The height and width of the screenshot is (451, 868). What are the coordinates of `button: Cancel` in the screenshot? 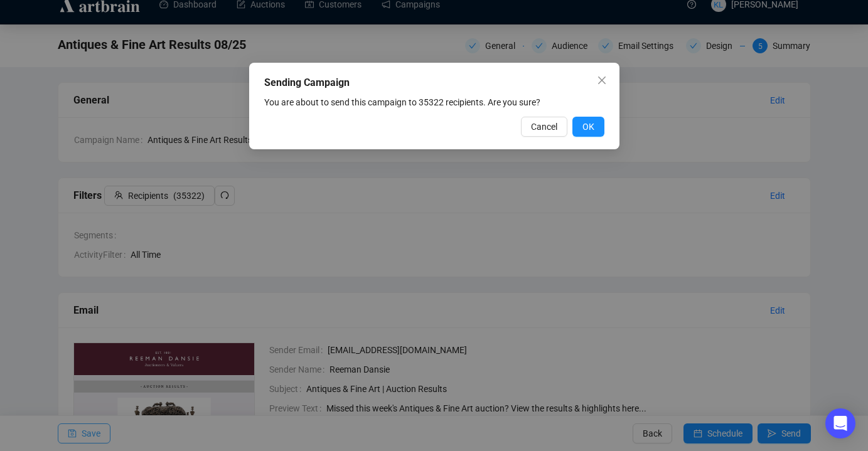 It's located at (544, 127).